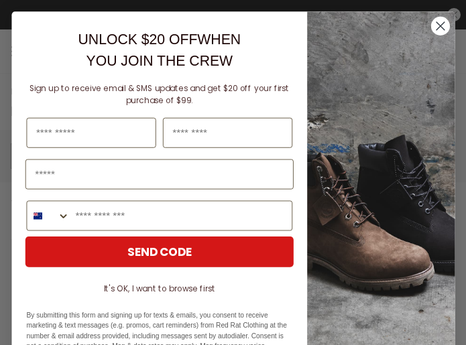 The width and height of the screenshot is (466, 345). What do you see at coordinates (159, 94) in the screenshot?
I see `span: Sign up to receive email & SMS updates and get $20 off your first purchase of $99.` at bounding box center [159, 94].